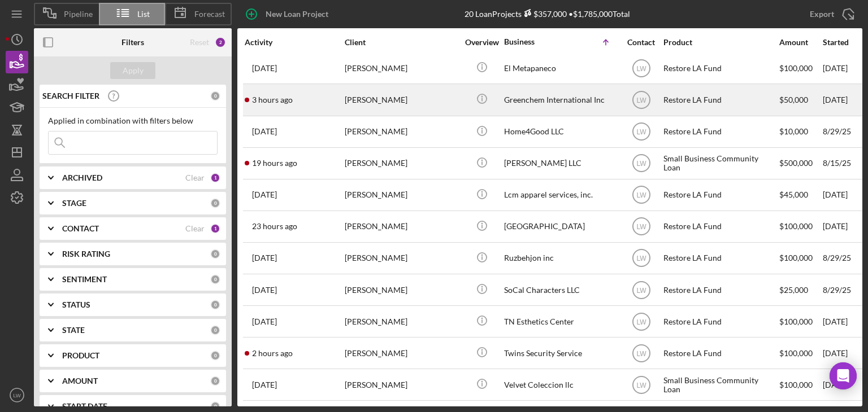  I want to click on time: 2025-09-06 01:30, so click(265, 385).